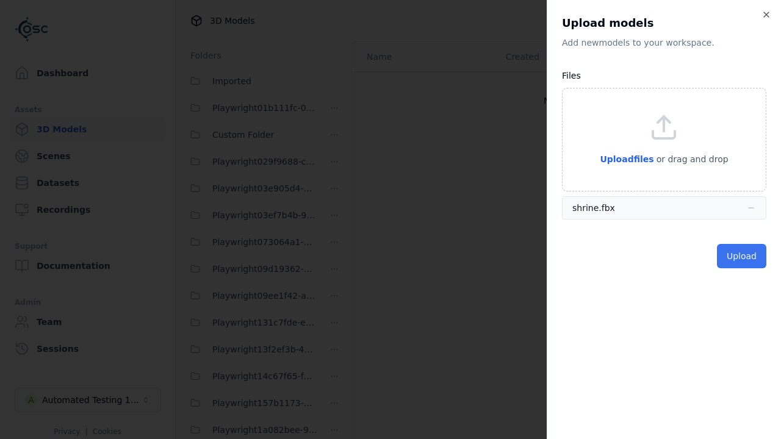 The image size is (781, 439). What do you see at coordinates (593, 208) in the screenshot?
I see `div: shrine.fbx` at bounding box center [593, 208].